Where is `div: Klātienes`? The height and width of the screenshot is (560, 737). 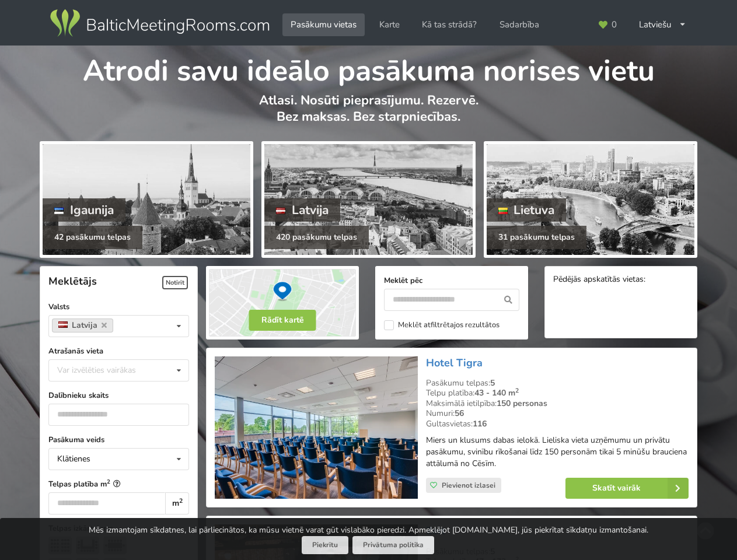
div: Klātienes is located at coordinates (74, 460).